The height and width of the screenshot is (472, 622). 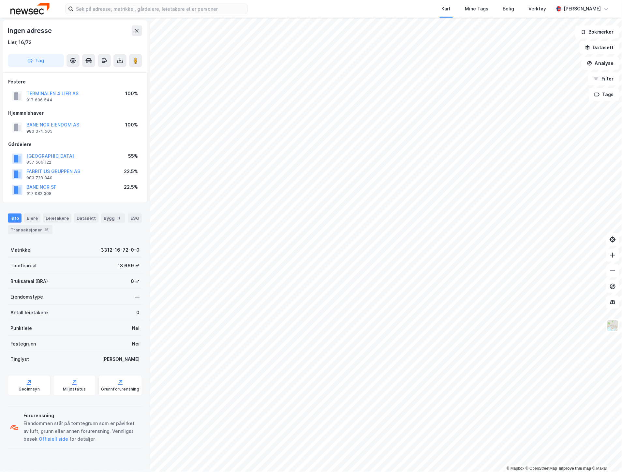 I want to click on div: 1, so click(x=119, y=218).